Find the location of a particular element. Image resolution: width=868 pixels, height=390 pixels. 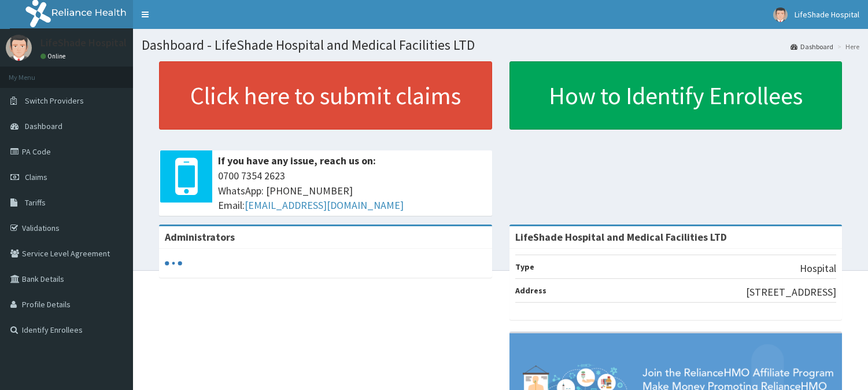

p: LifeShade Hospital is located at coordinates (83, 43).